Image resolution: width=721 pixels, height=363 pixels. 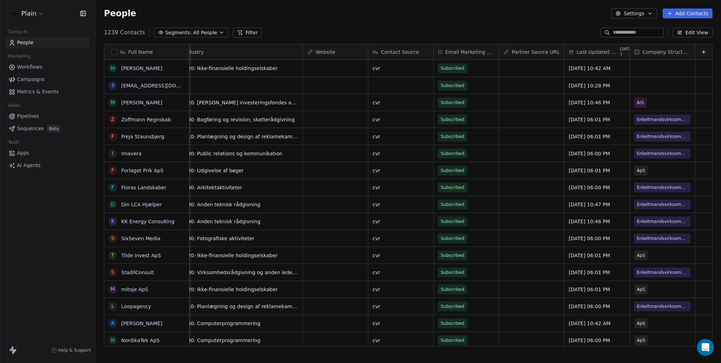 What do you see at coordinates (532, 52) in the screenshot?
I see `div: Partner Source URL` at bounding box center [532, 52].